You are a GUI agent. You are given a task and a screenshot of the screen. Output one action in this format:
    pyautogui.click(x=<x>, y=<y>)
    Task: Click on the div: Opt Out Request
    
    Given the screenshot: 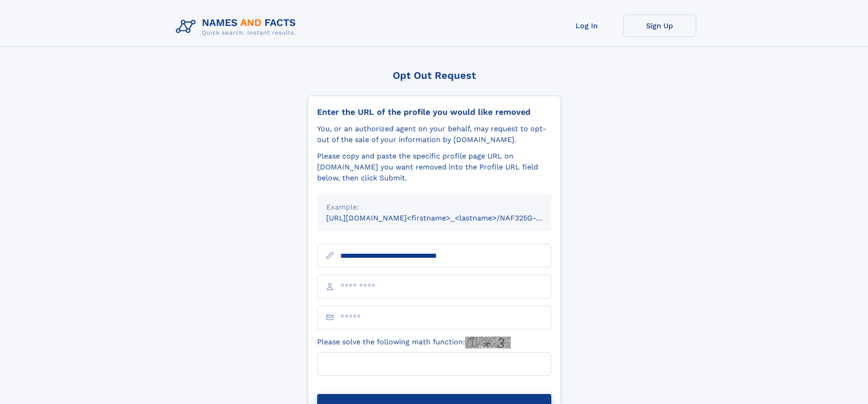 What is the action you would take?
    pyautogui.click(x=434, y=75)
    